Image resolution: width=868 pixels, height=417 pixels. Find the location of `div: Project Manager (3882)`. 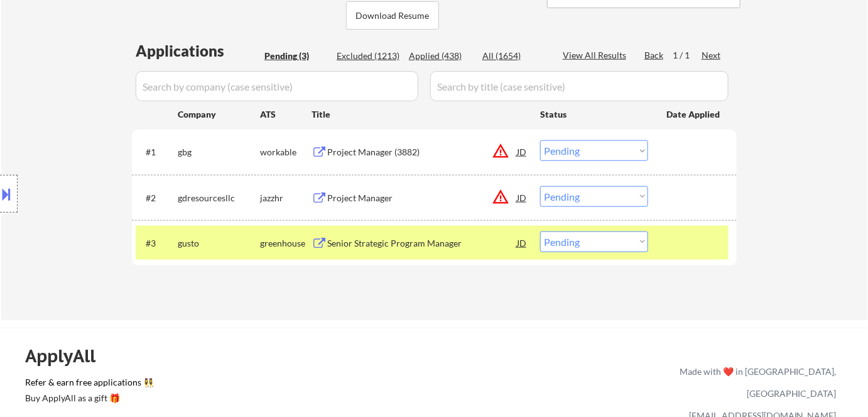

div: Project Manager (3882) is located at coordinates (422, 152).